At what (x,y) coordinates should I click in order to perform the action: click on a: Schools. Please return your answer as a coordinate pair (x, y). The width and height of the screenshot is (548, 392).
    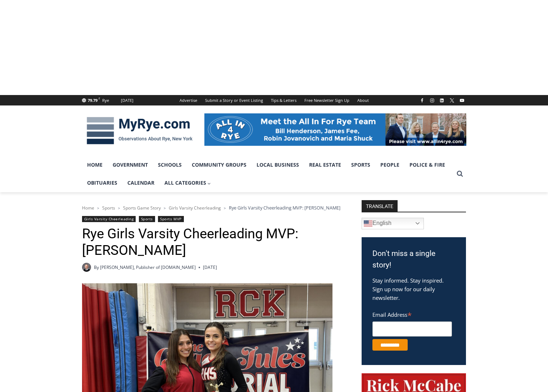
    Looking at the image, I should click on (170, 165).